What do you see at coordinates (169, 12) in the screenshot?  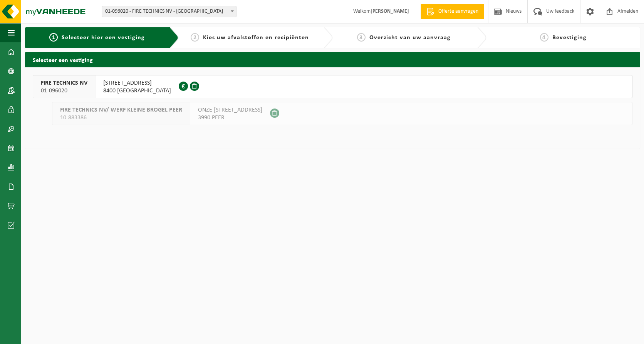 I see `span: 01-096020 - FIRE TECHNICS NV - OOSTENDE` at bounding box center [169, 12].